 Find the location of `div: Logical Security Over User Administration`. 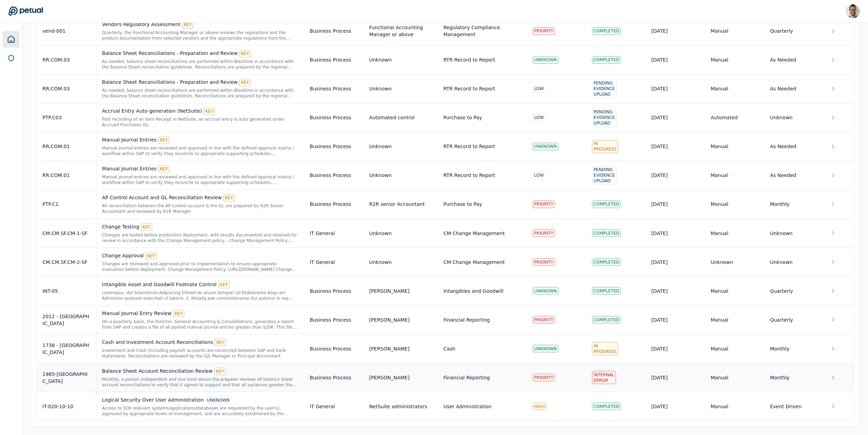

div: Logical Security Over User Administration is located at coordinates (200, 400).